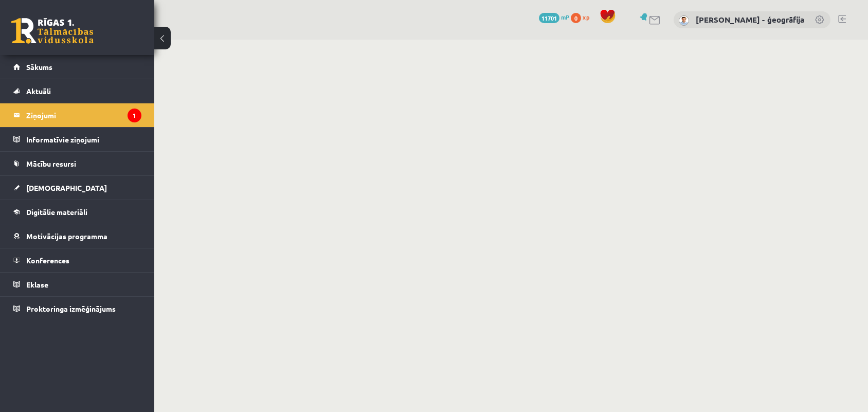 The image size is (868, 412). What do you see at coordinates (77, 309) in the screenshot?
I see `a: Proktoringa izmēģinājums` at bounding box center [77, 309].